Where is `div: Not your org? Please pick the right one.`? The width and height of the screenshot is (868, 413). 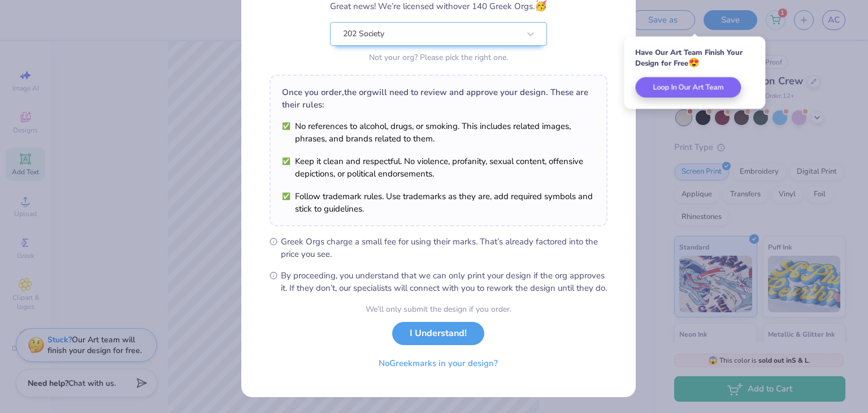 div: Not your org? Please pick the right one. is located at coordinates (438, 57).